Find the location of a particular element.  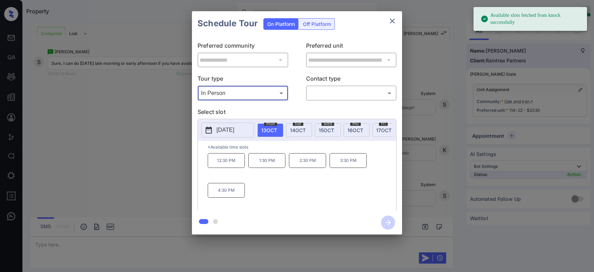

div: On Platform is located at coordinates (281, 24).